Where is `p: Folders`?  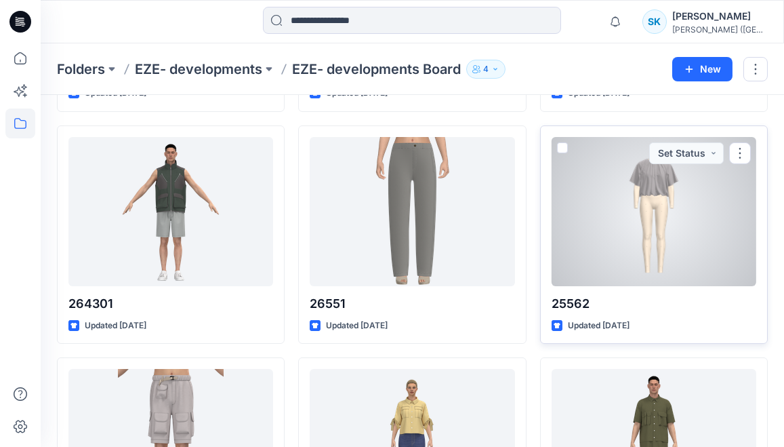
p: Folders is located at coordinates (81, 69).